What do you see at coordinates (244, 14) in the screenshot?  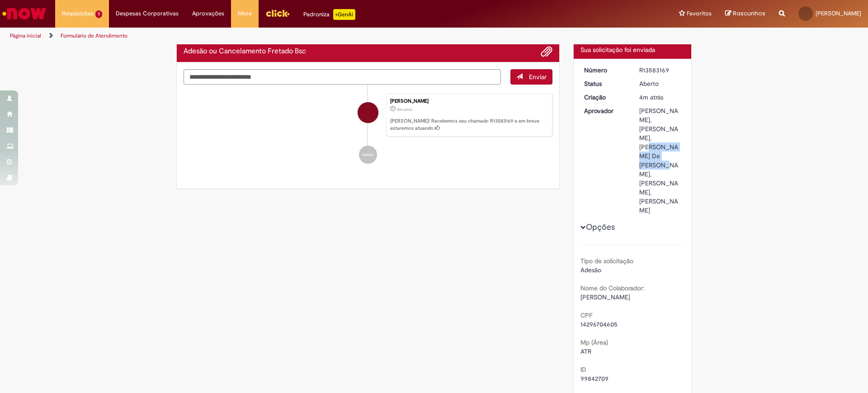 I see `span: More` at bounding box center [244, 14].